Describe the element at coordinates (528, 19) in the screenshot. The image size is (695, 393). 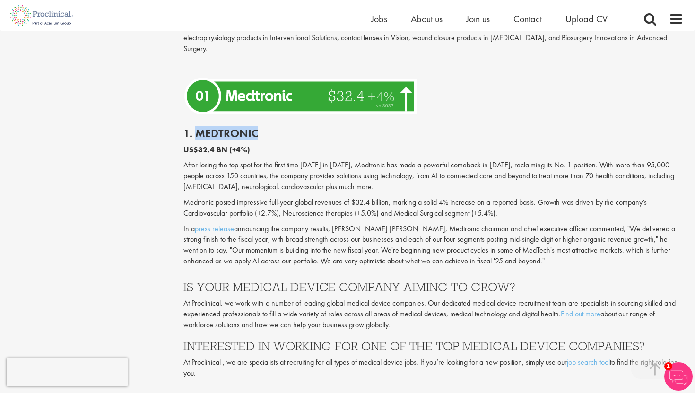
I see `a: Contact` at that location.